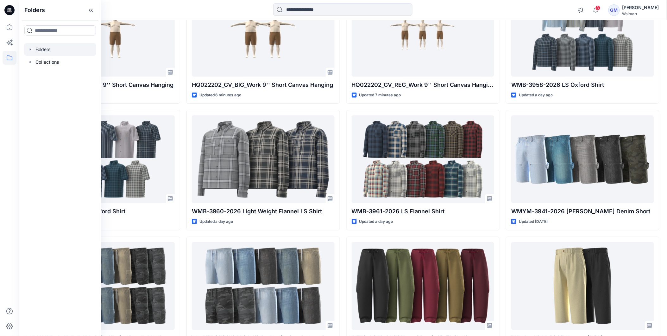 Image resolution: width=667 pixels, height=336 pixels. What do you see at coordinates (641, 14) in the screenshot?
I see `div: Walmart` at bounding box center [641, 14].